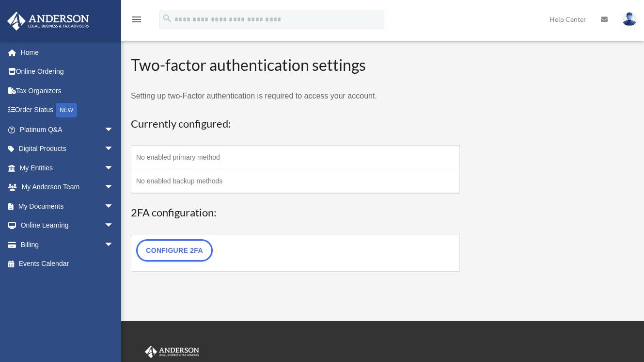  What do you see at coordinates (67, 129) in the screenshot?
I see `a: Platinum Q&Aarrow_drop_down` at bounding box center [67, 129].